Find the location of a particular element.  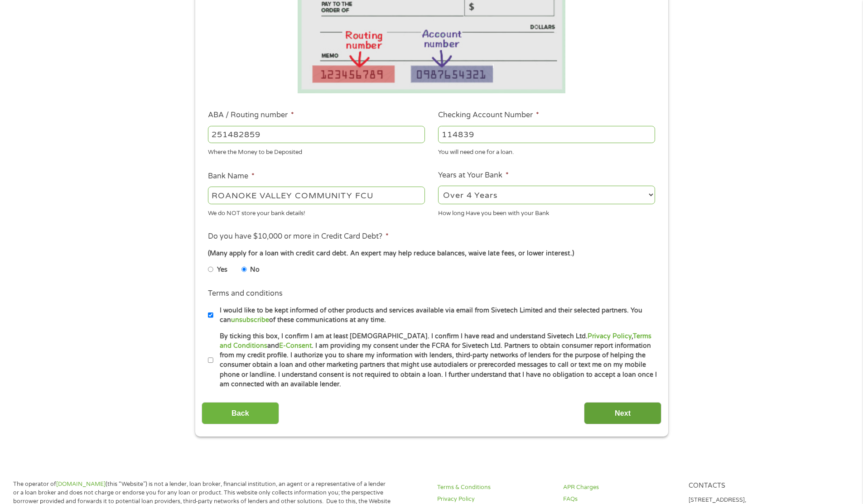

label: Yes is located at coordinates (222, 270).